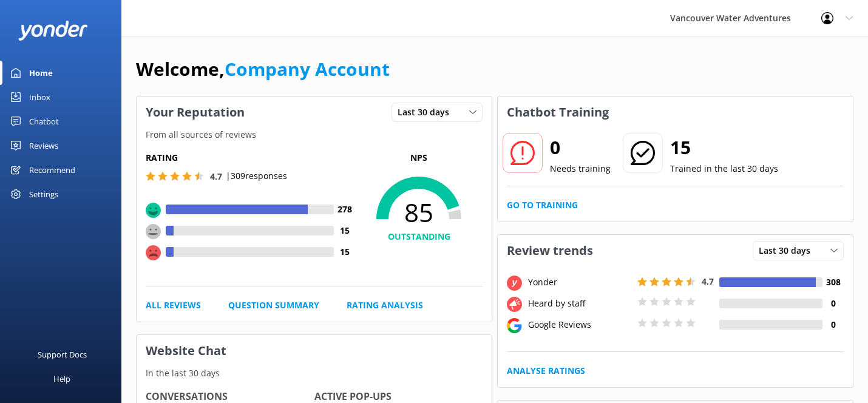  I want to click on div: Chatbot, so click(43, 122).